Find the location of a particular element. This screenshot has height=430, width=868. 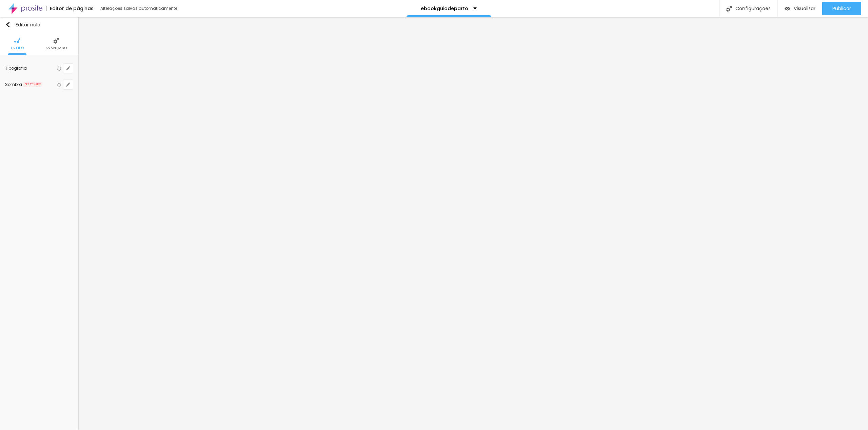

font: DESATIVADO is located at coordinates (33, 84).